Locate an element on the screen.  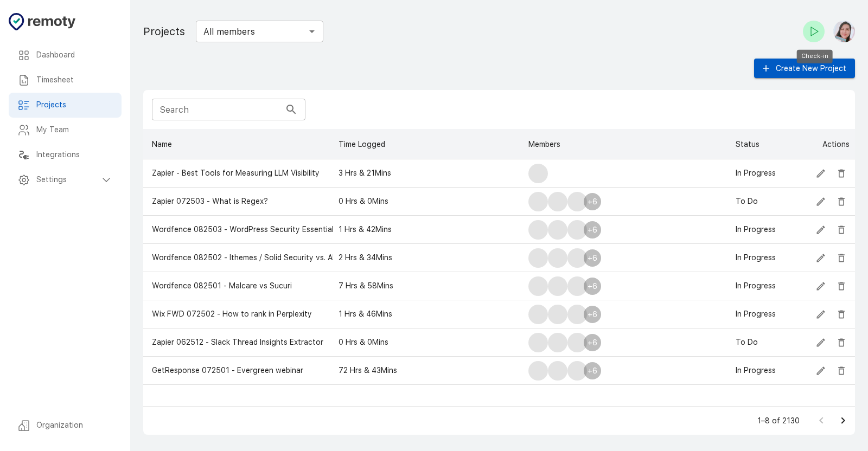
p: 2 Hrs & 34Mins is located at coordinates (365, 258).